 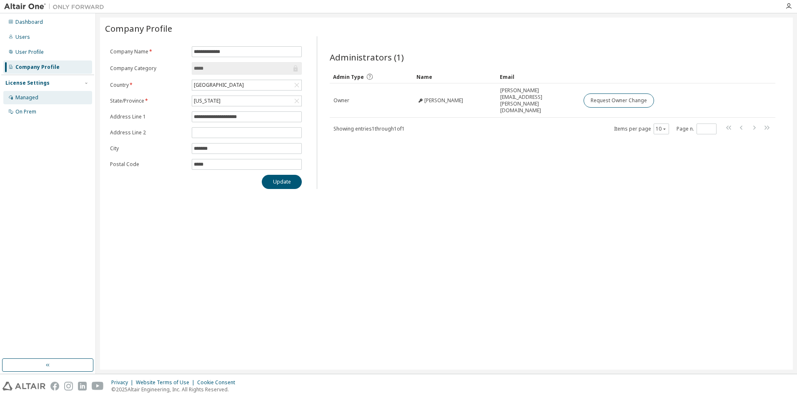 I want to click on img: instagram.svg, so click(x=68, y=386).